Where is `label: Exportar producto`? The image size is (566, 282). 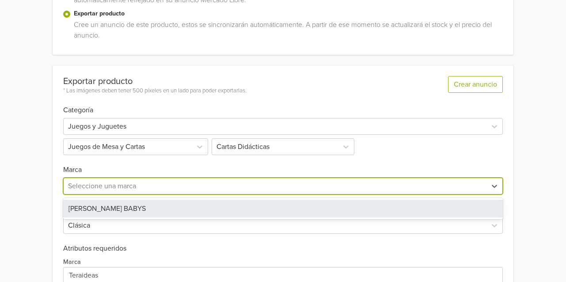 label: Exportar producto is located at coordinates (288, 14).